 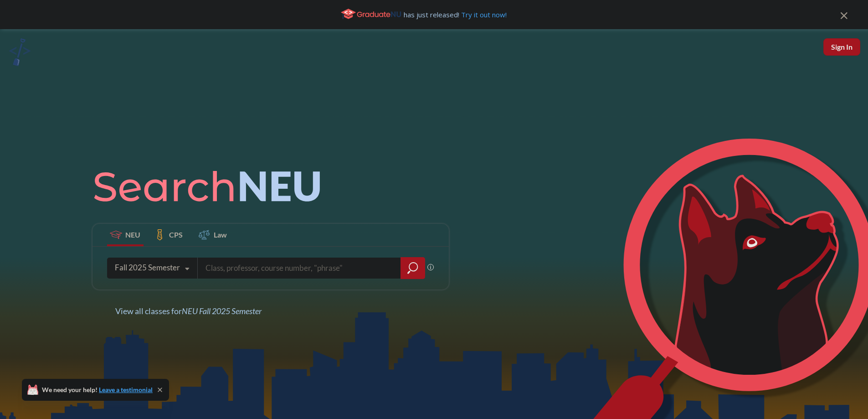 What do you see at coordinates (455, 14) in the screenshot?
I see `span: has just released!` at bounding box center [455, 14].